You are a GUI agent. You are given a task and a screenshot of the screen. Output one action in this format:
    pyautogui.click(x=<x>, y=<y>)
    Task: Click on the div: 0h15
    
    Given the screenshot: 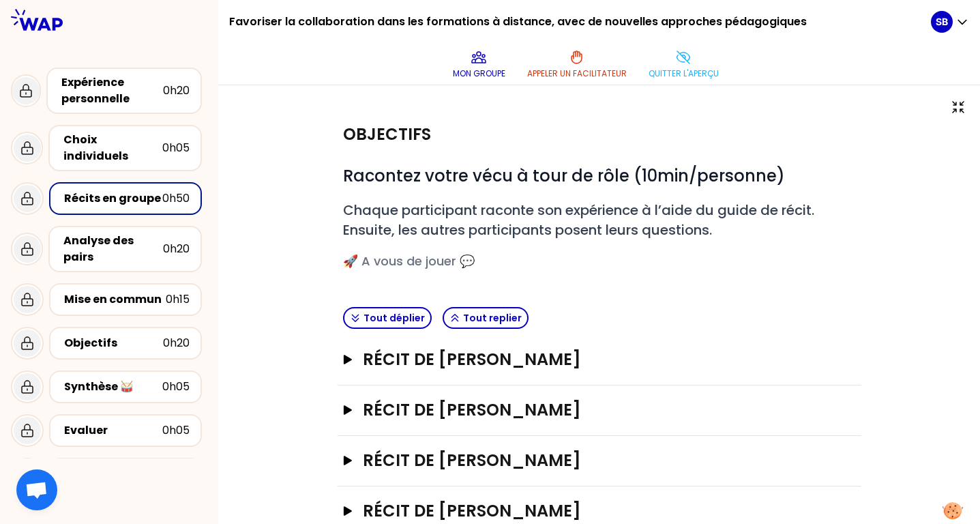 What is the action you would take?
    pyautogui.click(x=178, y=299)
    